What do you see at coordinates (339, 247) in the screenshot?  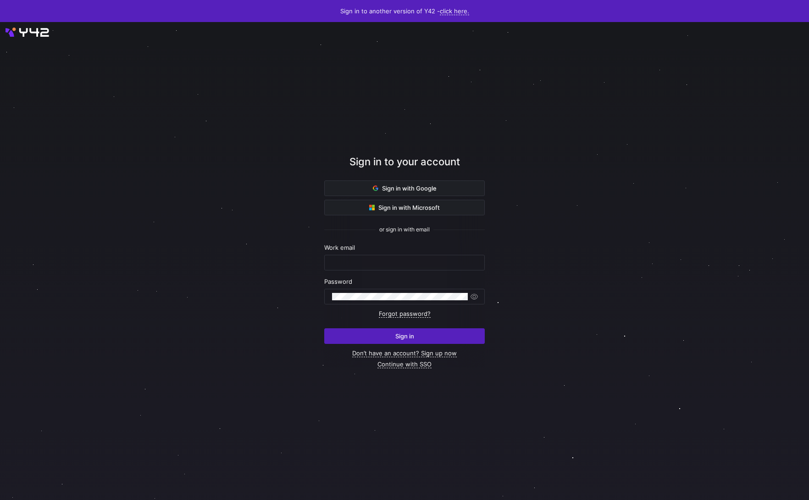 I see `span: Work email` at bounding box center [339, 247].